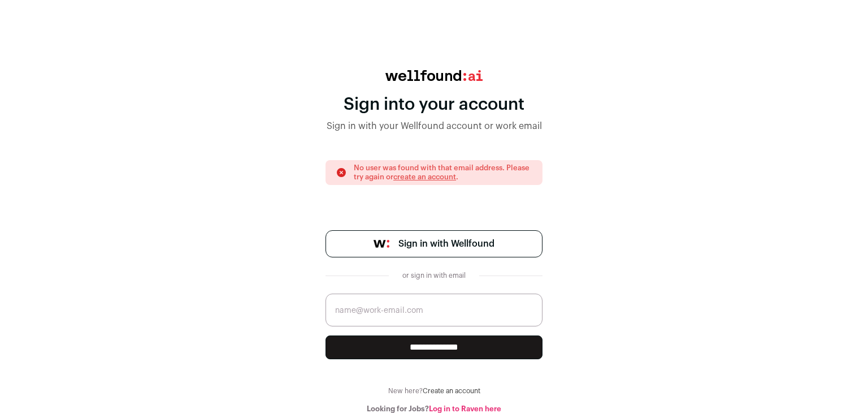  I want to click on p: No user was found with that email address. Please try again or ., so click(444, 173).